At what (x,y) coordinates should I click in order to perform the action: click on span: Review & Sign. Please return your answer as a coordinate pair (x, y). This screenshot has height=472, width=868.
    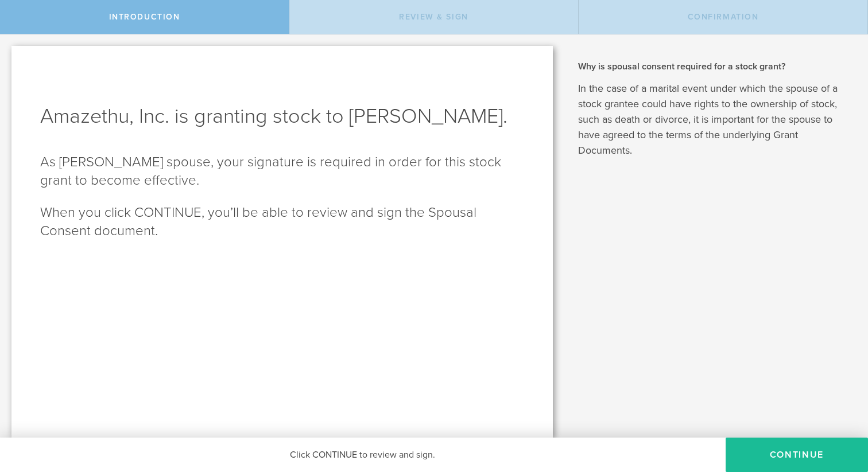
    Looking at the image, I should click on (433, 17).